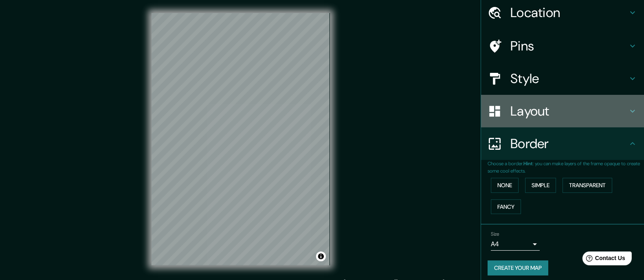 The width and height of the screenshot is (644, 280). I want to click on button: Toggle attribution, so click(321, 256).